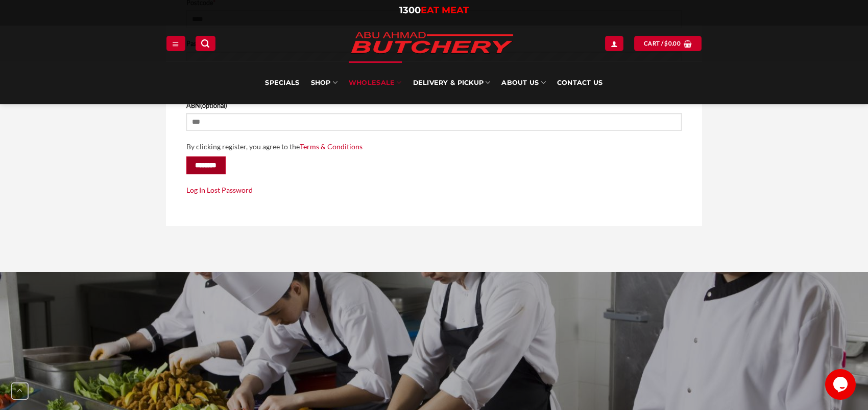 This screenshot has width=868, height=410. I want to click on span: EAT MEAT, so click(445, 10).